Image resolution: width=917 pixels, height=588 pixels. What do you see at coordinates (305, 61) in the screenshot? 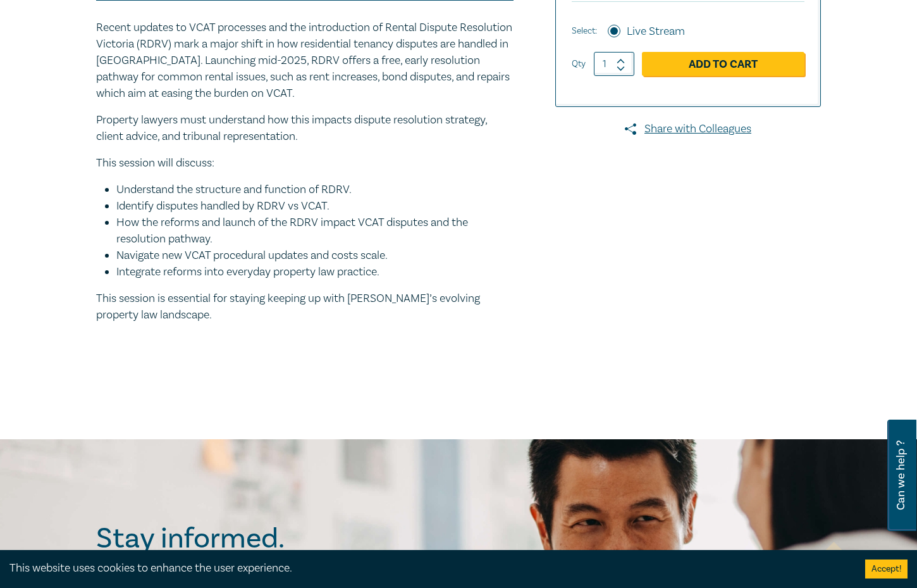
I see `p: Recent updates to VCAT processes and the introduction of Rental Dispute Resolution Victoria (RDRV...` at bounding box center [305, 61].